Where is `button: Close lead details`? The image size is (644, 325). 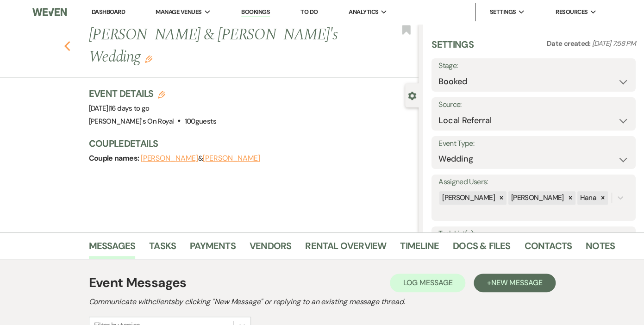 button: Close lead details is located at coordinates (412, 95).